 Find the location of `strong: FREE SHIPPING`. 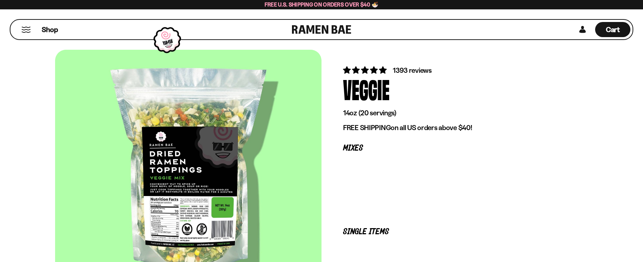

strong: FREE SHIPPING is located at coordinates (367, 127).